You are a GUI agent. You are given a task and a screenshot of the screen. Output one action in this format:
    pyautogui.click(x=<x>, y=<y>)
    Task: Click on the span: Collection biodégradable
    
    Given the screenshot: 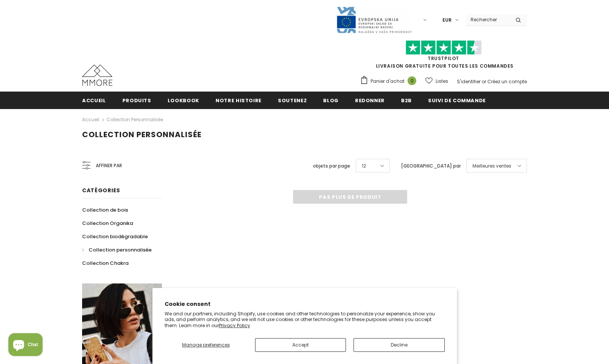 What is the action you would take?
    pyautogui.click(x=115, y=236)
    